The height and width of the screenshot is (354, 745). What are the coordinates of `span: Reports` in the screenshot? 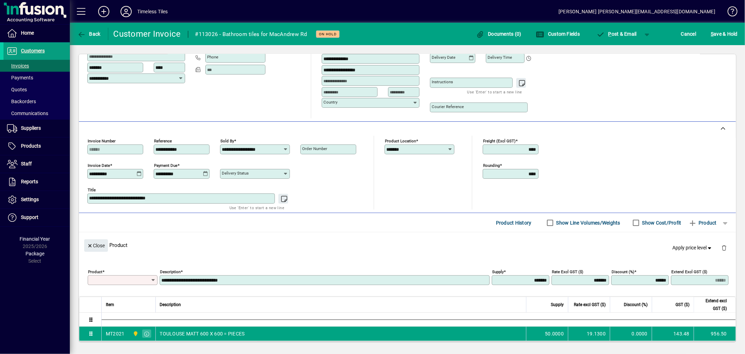 It's located at (29, 181).